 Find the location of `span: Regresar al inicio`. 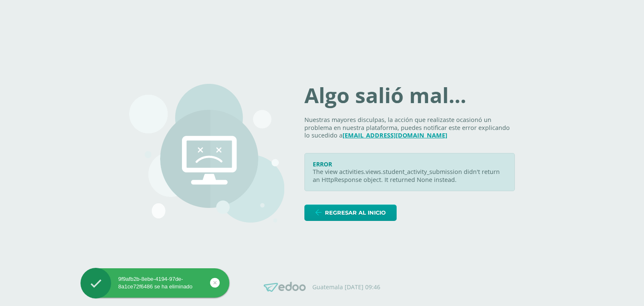

span: Regresar al inicio is located at coordinates (355, 213).